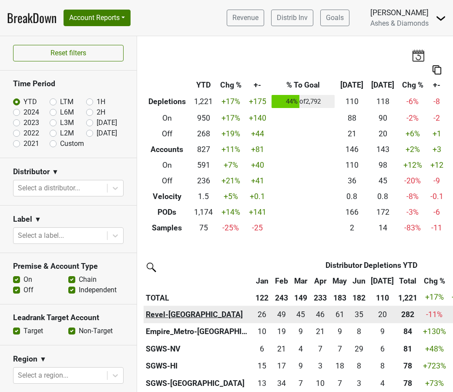 The width and height of the screenshot is (453, 392). Describe the element at coordinates (68, 317) in the screenshot. I see `h3: Leadrank Target Account` at that location.